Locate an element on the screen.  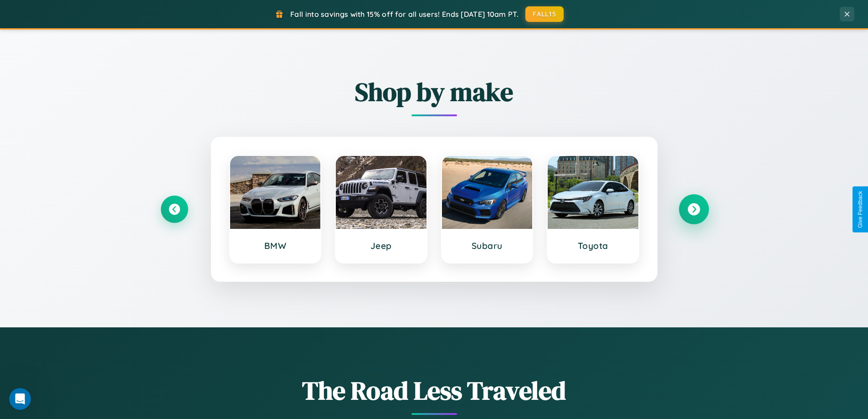
h3: BMW is located at coordinates (275, 245).